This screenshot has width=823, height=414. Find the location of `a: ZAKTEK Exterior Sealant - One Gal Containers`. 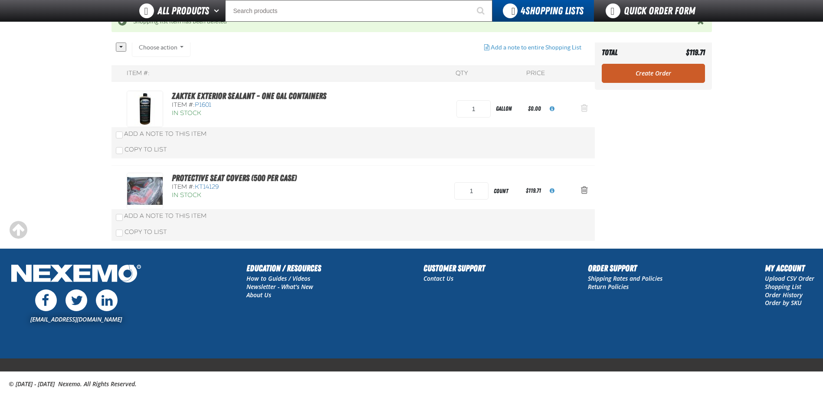

a: ZAKTEK Exterior Sealant - One Gal Containers is located at coordinates (249, 96).